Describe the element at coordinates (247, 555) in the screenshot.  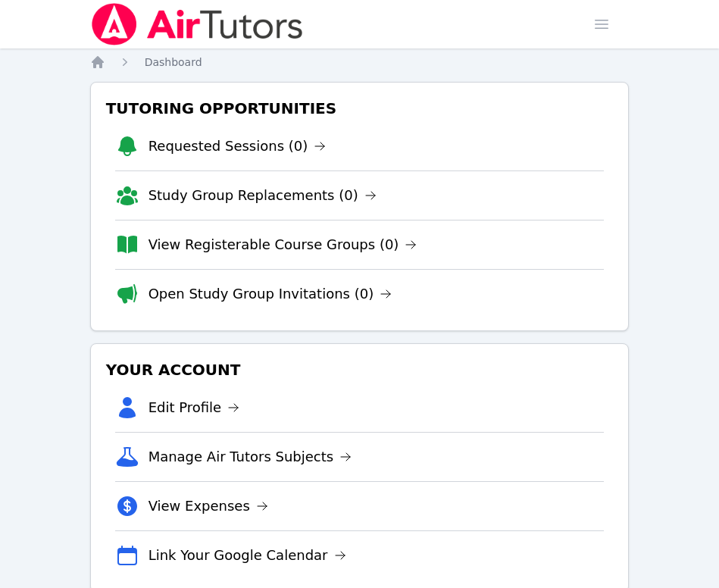
I see `a: Link Your Google Calendar` at that location.